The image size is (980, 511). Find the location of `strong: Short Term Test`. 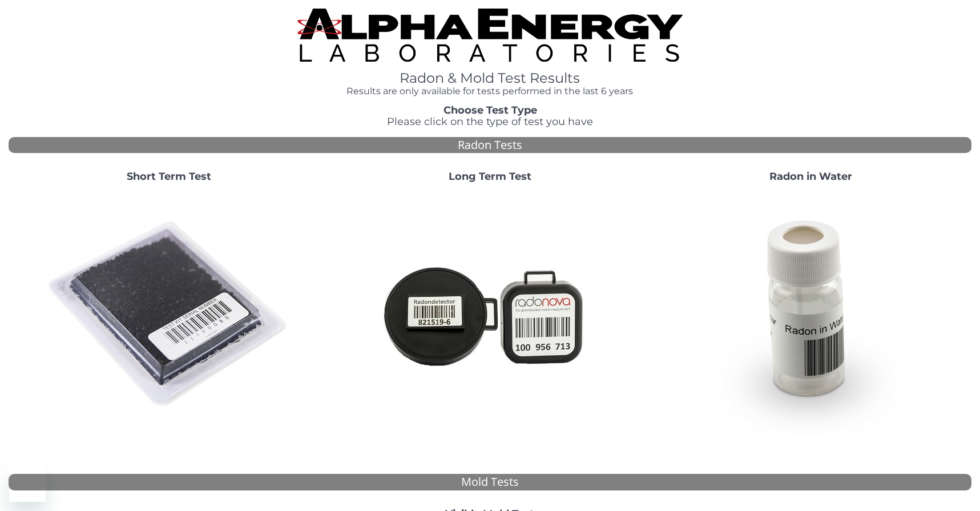

strong: Short Term Test is located at coordinates (169, 176).